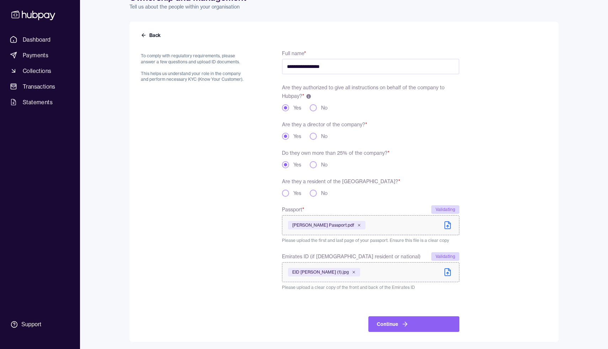 Image resolution: width=608 pixels, height=349 pixels. I want to click on span: Statements, so click(38, 102).